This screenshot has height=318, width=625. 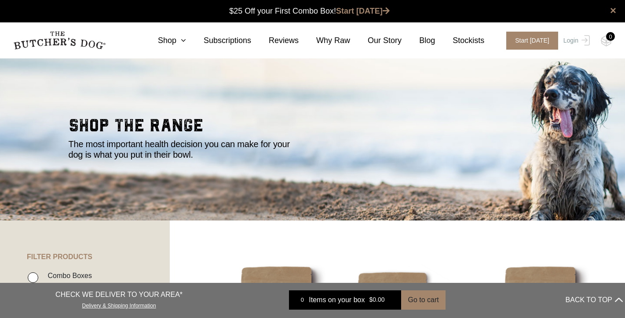 What do you see at coordinates (613, 11) in the screenshot?
I see `a: close` at bounding box center [613, 11].